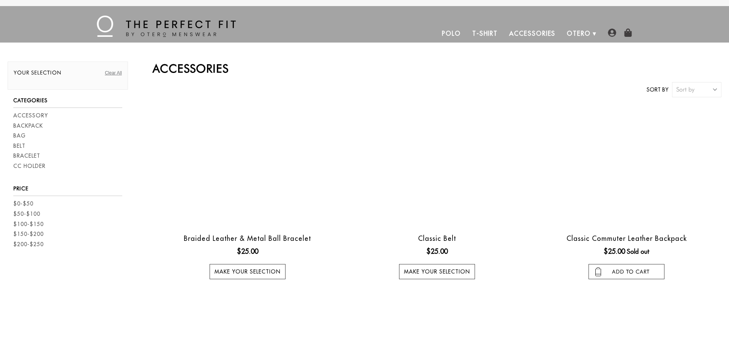 The height and width of the screenshot is (359, 729). I want to click on input: add to cart, so click(627, 272).